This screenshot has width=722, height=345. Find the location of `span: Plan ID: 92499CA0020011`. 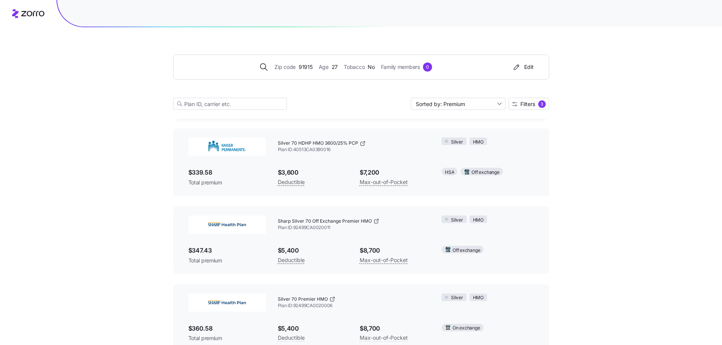

span: Plan ID: 92499CA0020011 is located at coordinates (354, 228).